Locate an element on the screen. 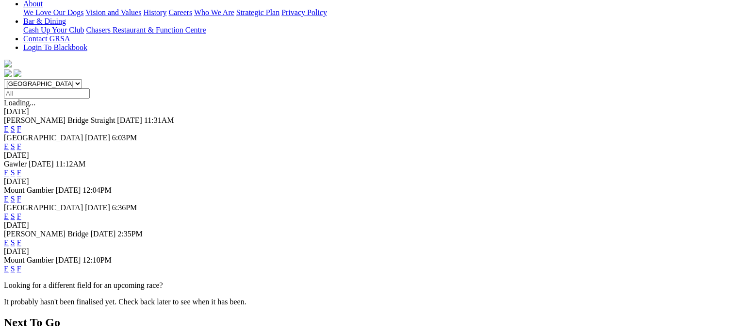  span: 6:36PM is located at coordinates (125, 207).